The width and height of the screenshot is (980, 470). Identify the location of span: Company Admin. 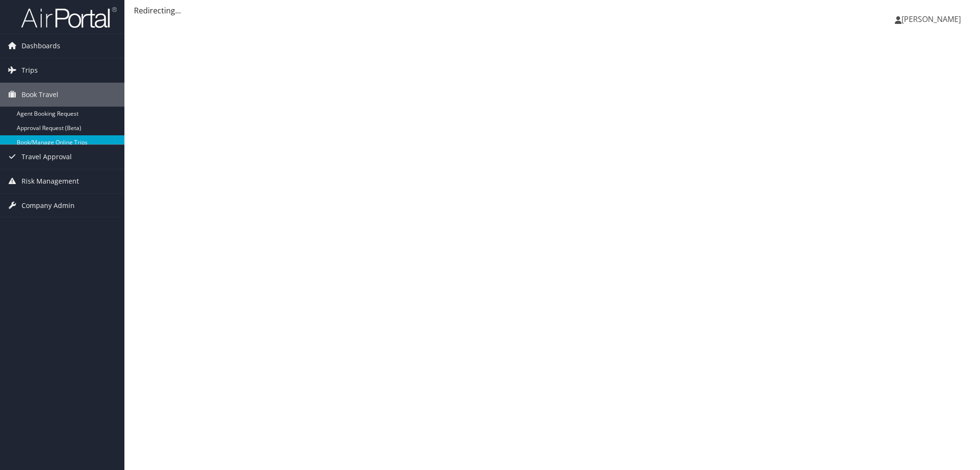
(48, 206).